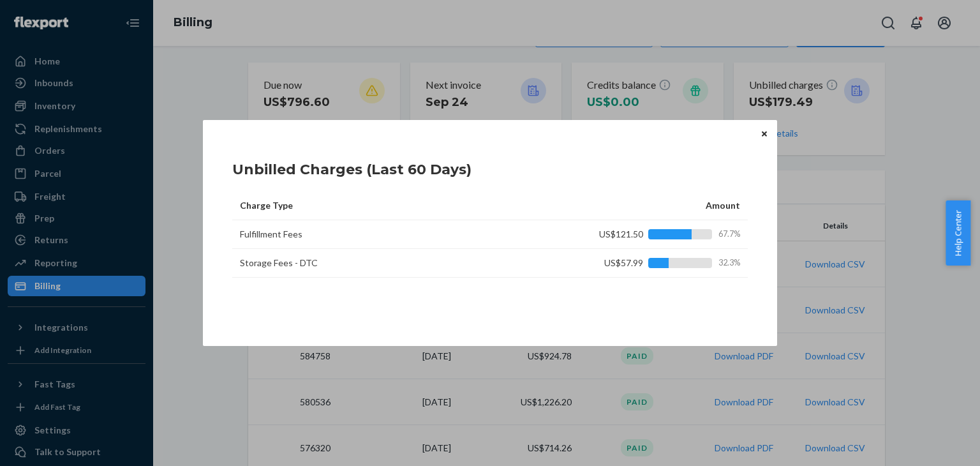 The image size is (980, 466). What do you see at coordinates (729, 263) in the screenshot?
I see `span: 32.3%` at bounding box center [729, 263].